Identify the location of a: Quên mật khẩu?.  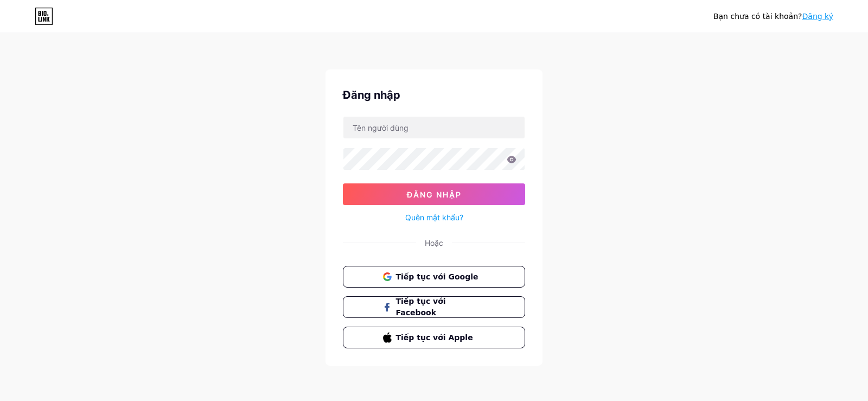
(434, 217).